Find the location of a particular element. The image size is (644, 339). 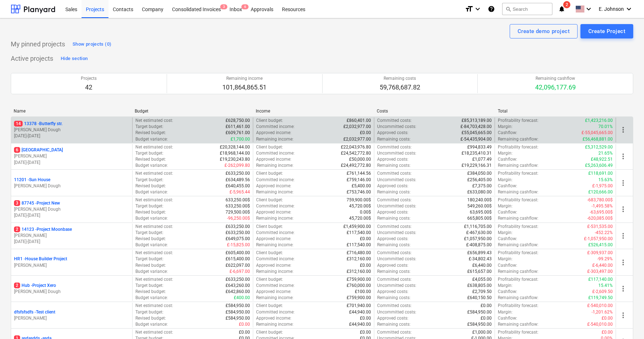

span: search is located at coordinates (508, 9).